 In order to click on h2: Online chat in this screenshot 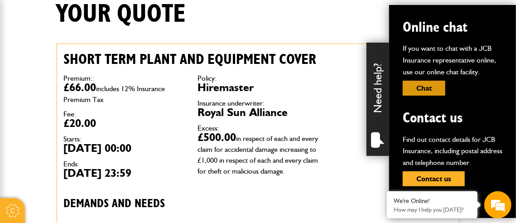, I will do `click(452, 27)`.